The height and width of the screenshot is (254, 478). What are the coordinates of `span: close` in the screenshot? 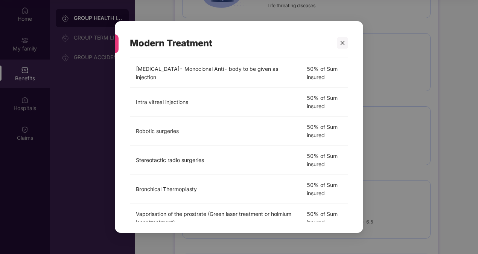 It's located at (343, 43).